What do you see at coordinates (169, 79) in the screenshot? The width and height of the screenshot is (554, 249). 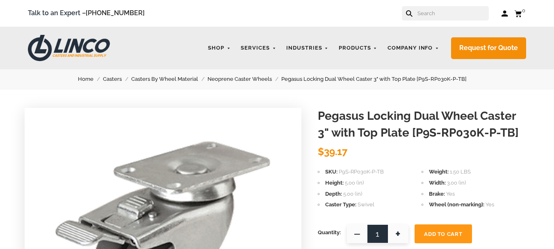 I see `a: Casters By Wheel Material` at bounding box center [169, 79].